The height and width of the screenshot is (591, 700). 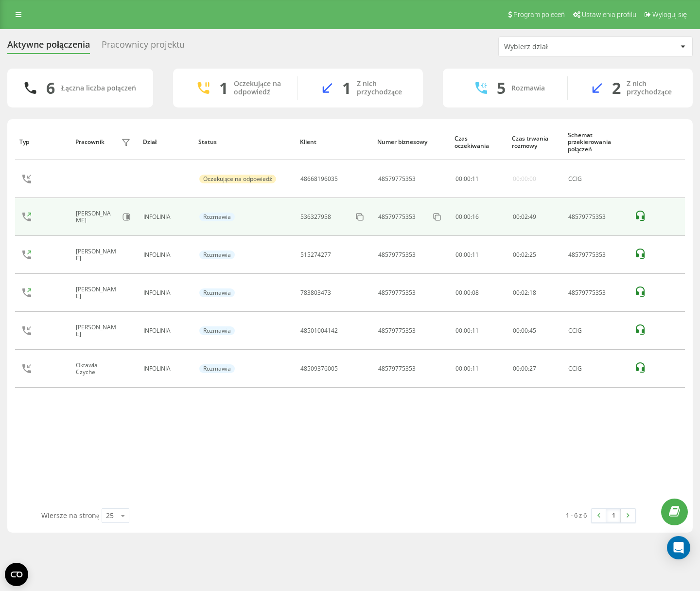 I want to click on div: 515274277, so click(x=316, y=255).